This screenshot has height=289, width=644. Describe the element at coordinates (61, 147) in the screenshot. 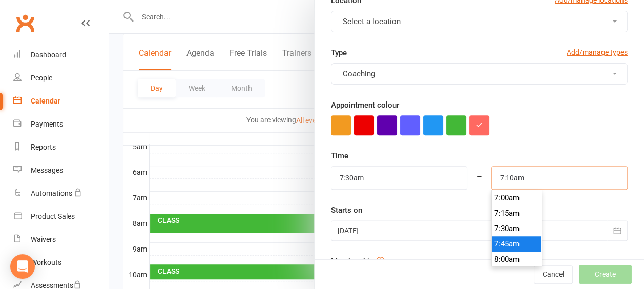

I see `a: Reports` at that location.